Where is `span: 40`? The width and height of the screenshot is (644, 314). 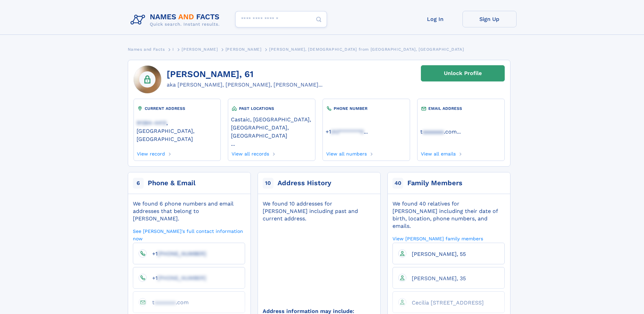
span: 40 is located at coordinates (397, 183).